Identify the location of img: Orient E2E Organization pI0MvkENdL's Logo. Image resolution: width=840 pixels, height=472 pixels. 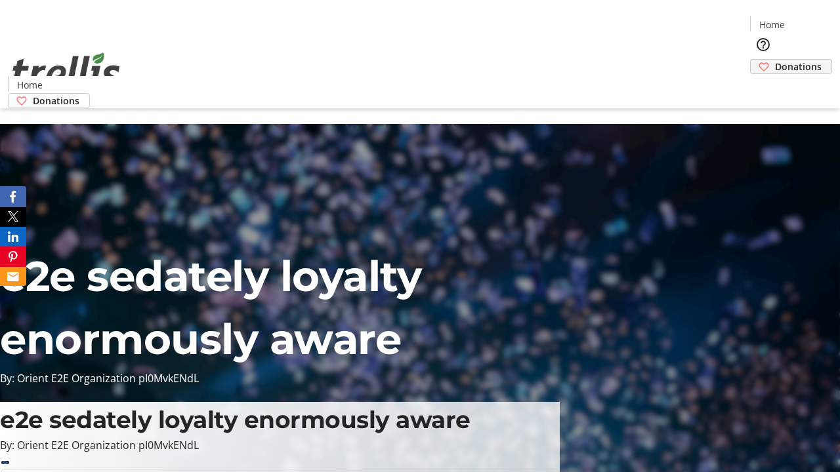
(66, 71).